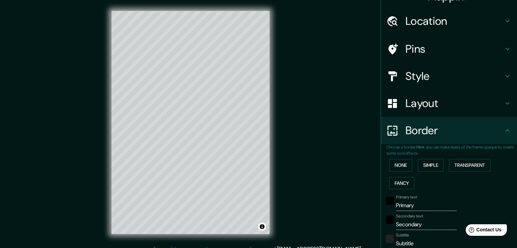 This screenshot has width=517, height=248. What do you see at coordinates (449, 76) in the screenshot?
I see `div: Style` at bounding box center [449, 76].